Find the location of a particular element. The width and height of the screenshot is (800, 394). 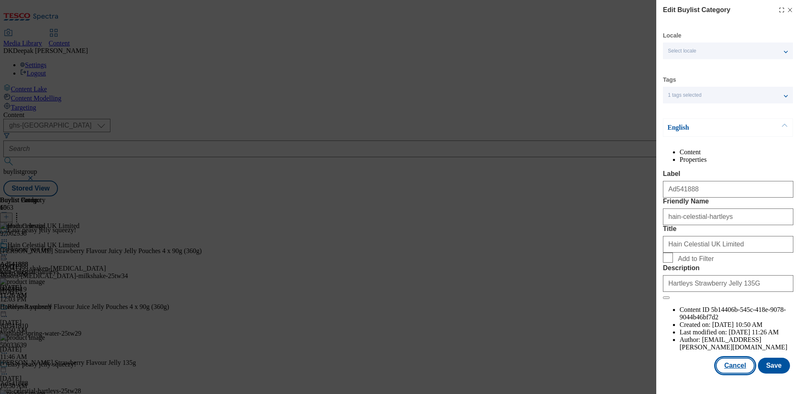

button: Cancel is located at coordinates (735, 365).